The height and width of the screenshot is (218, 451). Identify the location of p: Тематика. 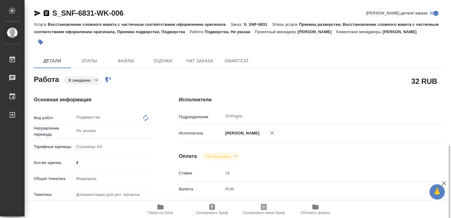
(54, 195).